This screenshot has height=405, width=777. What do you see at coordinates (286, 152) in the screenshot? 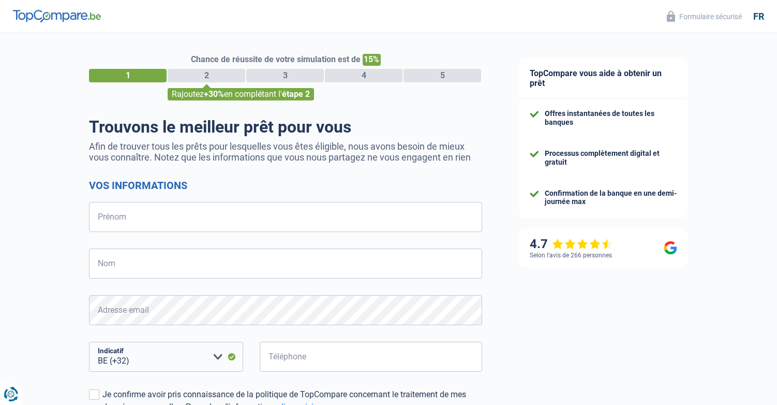
I see `p: Afin de trouver tous les prêts pour lesquelles vous êtes éligible, nous avons besoin de mieux vou...` at bounding box center [286, 152].